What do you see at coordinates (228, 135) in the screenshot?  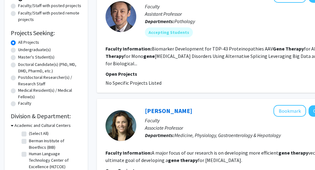 I see `span: Medicine, Physiology, Gastroenterology & Hepatology` at bounding box center [228, 135].